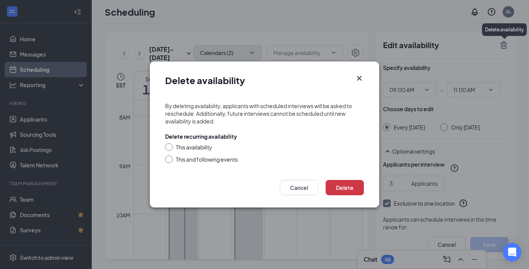  What do you see at coordinates (265, 114) in the screenshot?
I see `div: By deleting availability, applicants with scheduled interviews will be asked to reschedule. Addit...` at bounding box center [265, 114].